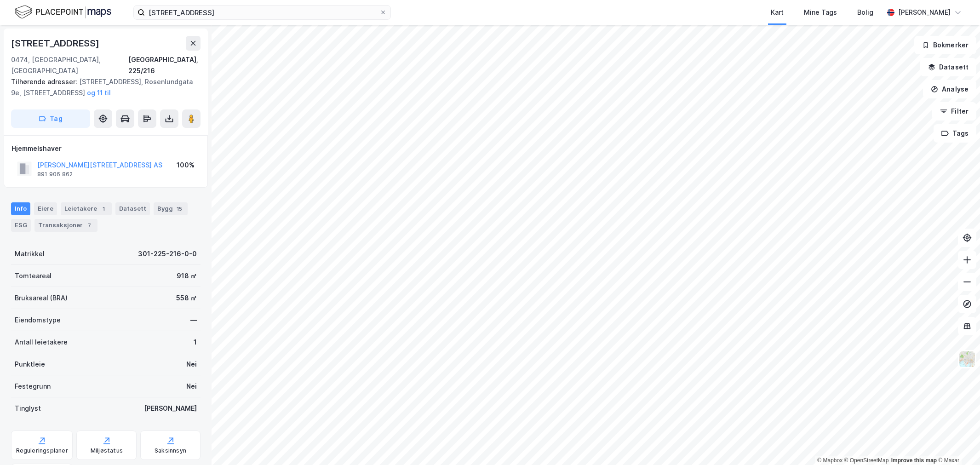  What do you see at coordinates (20, 226) in the screenshot?
I see `div: ESG` at bounding box center [20, 226].